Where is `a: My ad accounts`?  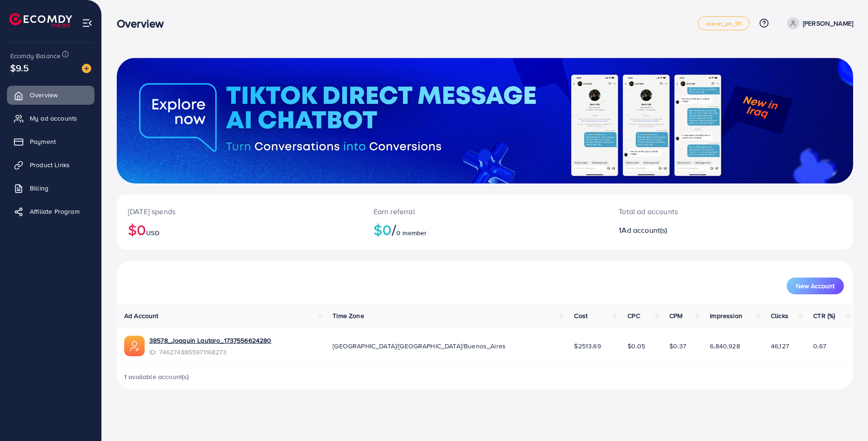
a: My ad accounts is located at coordinates (51, 118).